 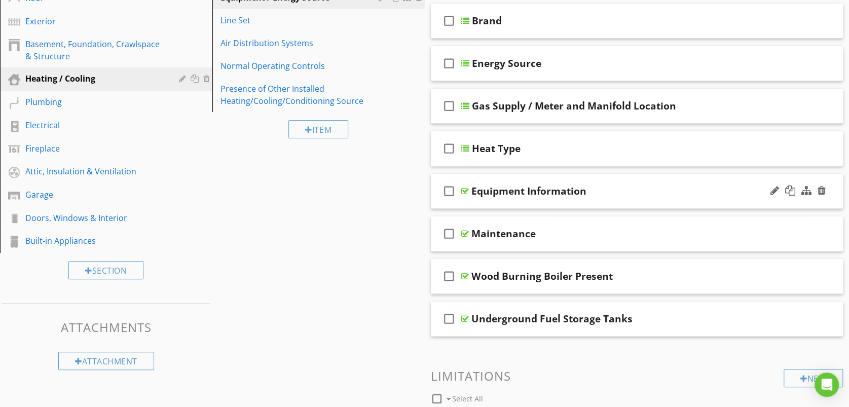 I want to click on div: Attachment, so click(x=106, y=361).